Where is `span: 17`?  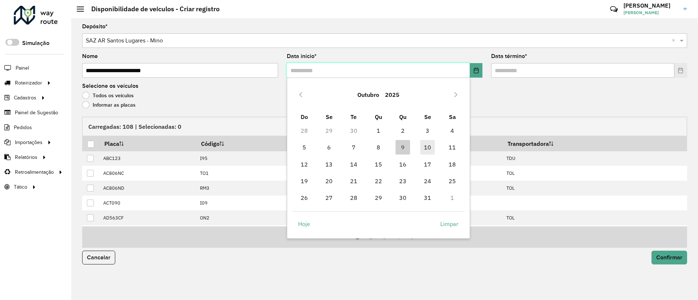 span: 17 is located at coordinates (427, 165).